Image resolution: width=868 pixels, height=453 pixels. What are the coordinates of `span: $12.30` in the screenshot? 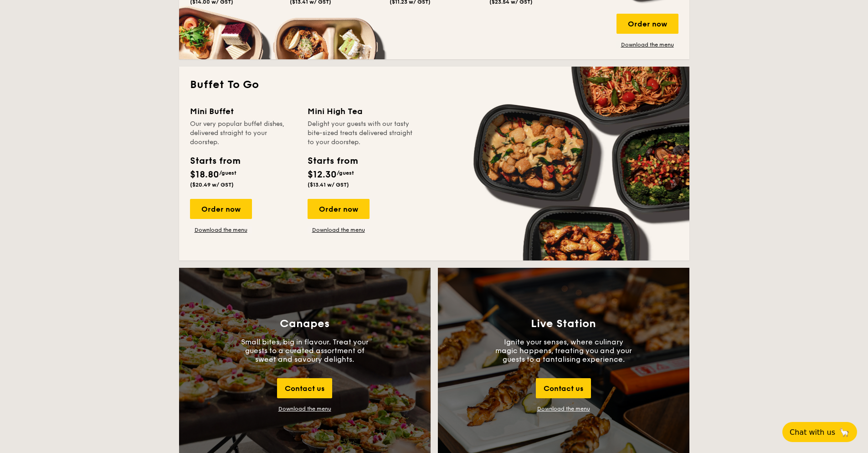 It's located at (322, 174).